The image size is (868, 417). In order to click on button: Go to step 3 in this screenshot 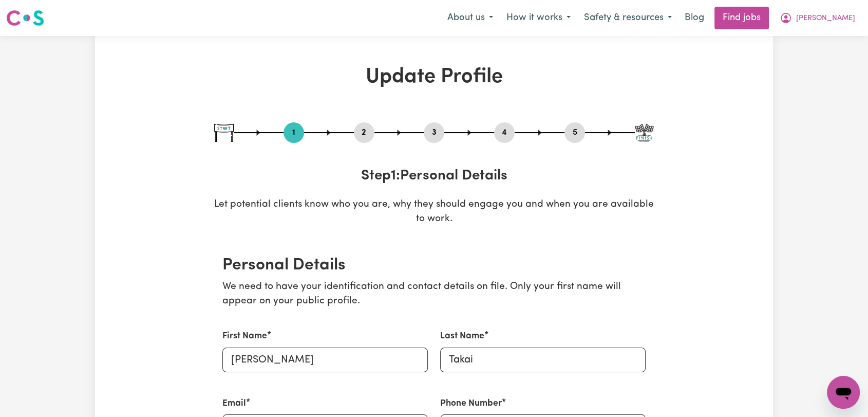, I will do `click(434, 133)`.